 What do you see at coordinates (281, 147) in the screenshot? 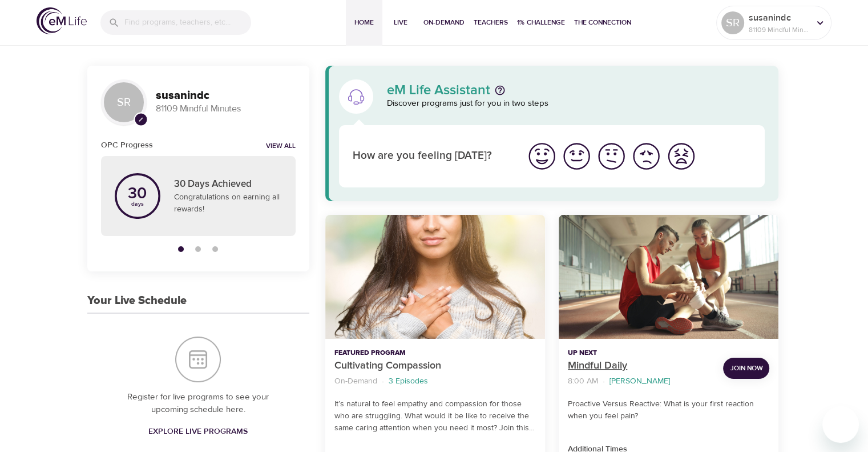
I see `a: View all notifications` at bounding box center [281, 147].